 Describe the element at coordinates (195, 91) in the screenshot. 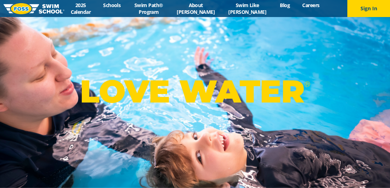

I see `p: LOVE WATER` at that location.